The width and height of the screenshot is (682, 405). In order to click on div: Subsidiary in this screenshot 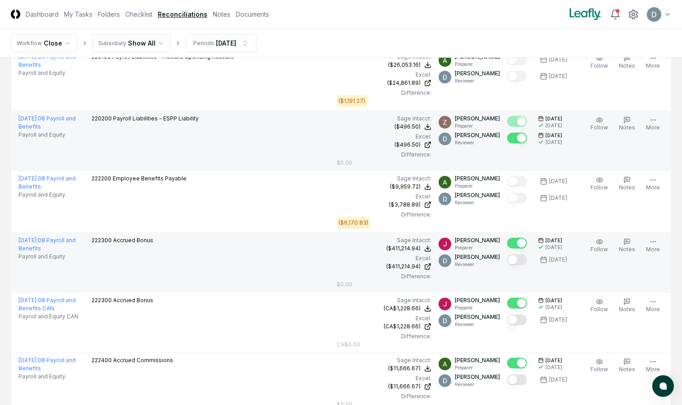, I will do `click(112, 43)`.